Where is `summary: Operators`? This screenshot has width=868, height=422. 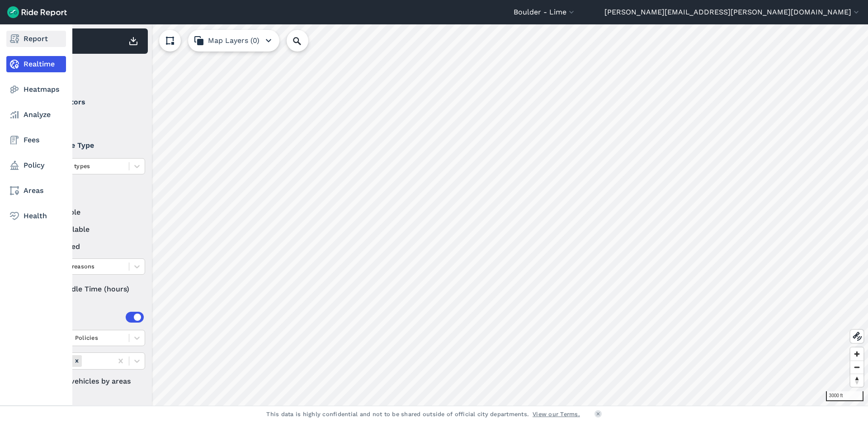 summary: Operators is located at coordinates (90, 102).